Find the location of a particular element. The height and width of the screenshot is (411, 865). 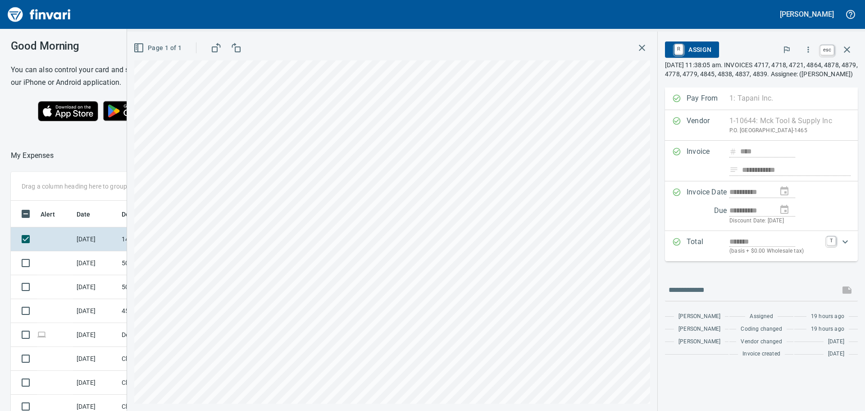

td: 50.10006.65 is located at coordinates (159, 263).